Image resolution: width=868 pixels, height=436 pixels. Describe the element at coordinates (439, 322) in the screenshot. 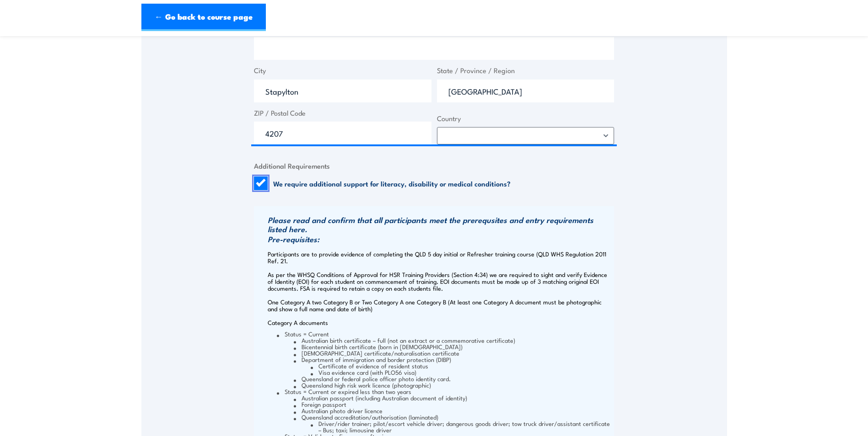

I see `p: Category A documents` at that location.